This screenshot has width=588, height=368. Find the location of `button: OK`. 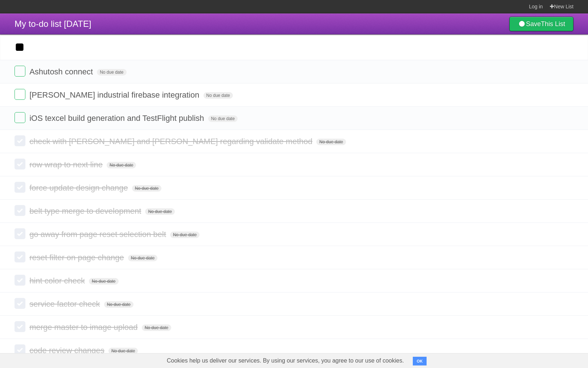

button: OK is located at coordinates (420, 361).